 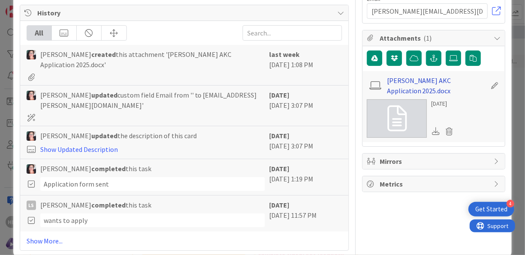 I want to click on div: LS, so click(x=31, y=206).